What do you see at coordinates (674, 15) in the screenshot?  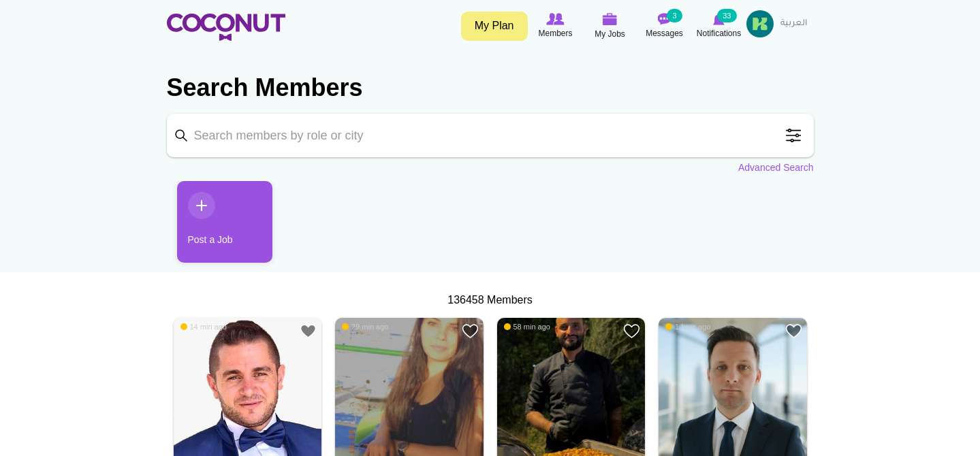 I see `small: 3` at bounding box center [674, 15].